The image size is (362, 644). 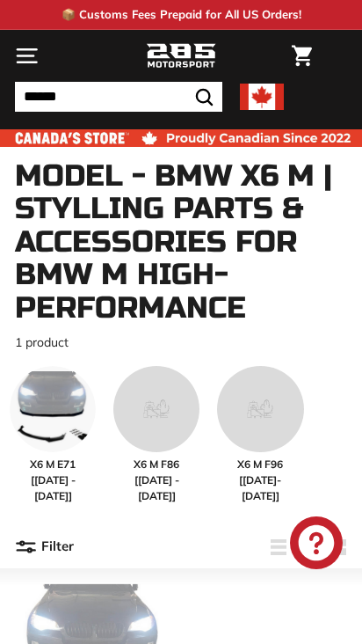 What do you see at coordinates (302, 55) in the screenshot?
I see `a: Cart` at bounding box center [302, 55].